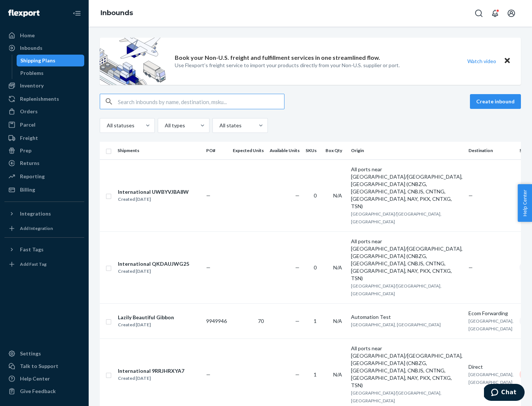 Image resolution: width=532 pixels, height=406 pixels. Describe the element at coordinates (44, 163) in the screenshot. I see `a: Returns` at that location.